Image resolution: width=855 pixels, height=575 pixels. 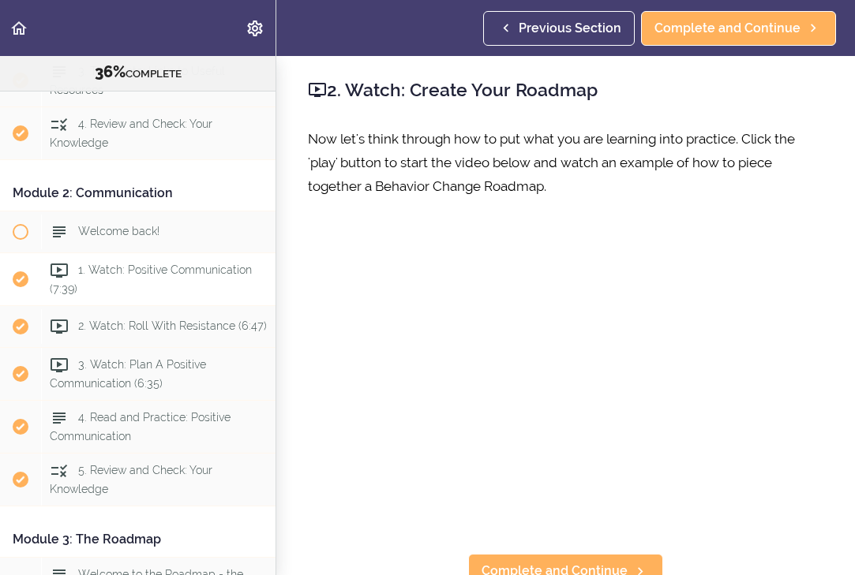 What do you see at coordinates (565, 90) in the screenshot?
I see `h2: 2. Watch: Create Your Roadmap` at bounding box center [565, 90].